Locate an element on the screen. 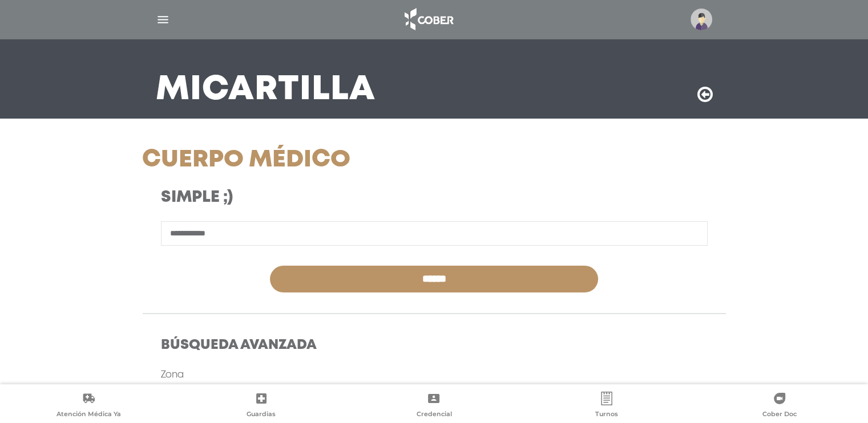 This screenshot has width=868, height=423. a: Atención Médica Ya is located at coordinates (88, 406).